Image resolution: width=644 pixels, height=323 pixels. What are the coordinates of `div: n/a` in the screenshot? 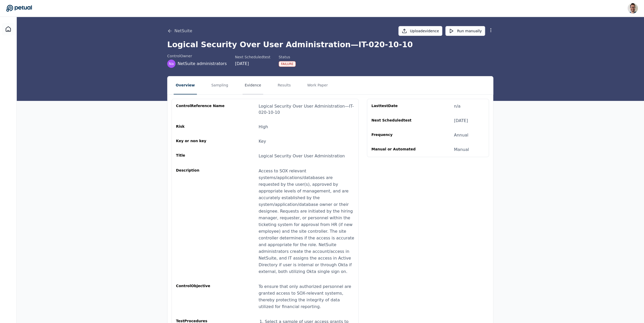 It's located at (457, 107).